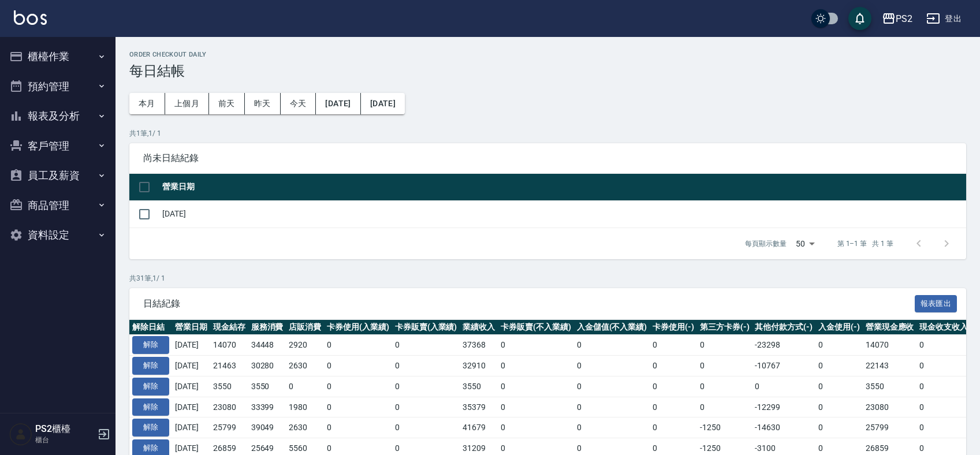 The width and height of the screenshot is (980, 455). What do you see at coordinates (839, 328) in the screenshot?
I see `th: 入金使用(-)` at bounding box center [839, 328].